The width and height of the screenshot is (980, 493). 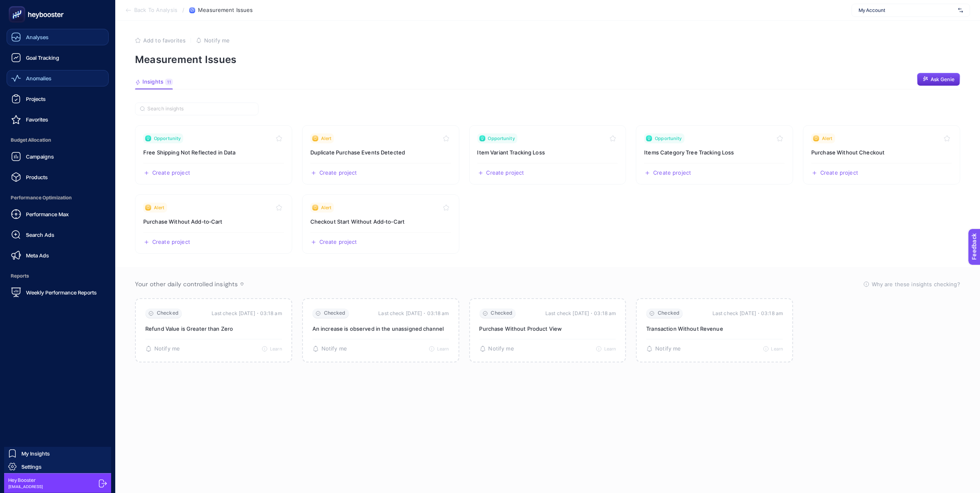 I want to click on span: Feedback, so click(x=18, y=6).